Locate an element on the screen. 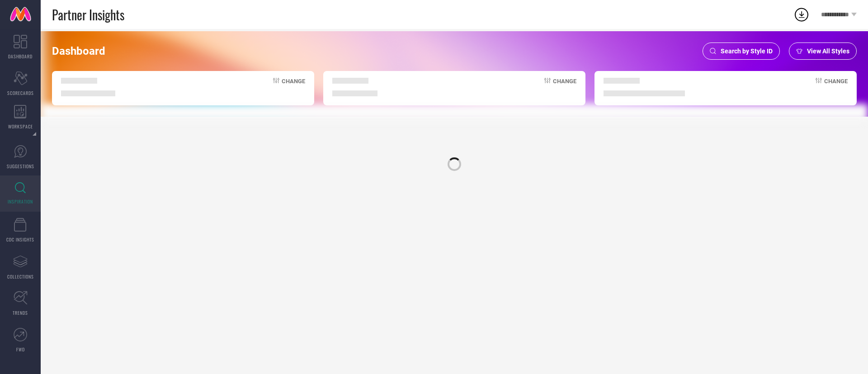 The width and height of the screenshot is (868, 374). span: SUGGESTIONS is located at coordinates (20, 166).